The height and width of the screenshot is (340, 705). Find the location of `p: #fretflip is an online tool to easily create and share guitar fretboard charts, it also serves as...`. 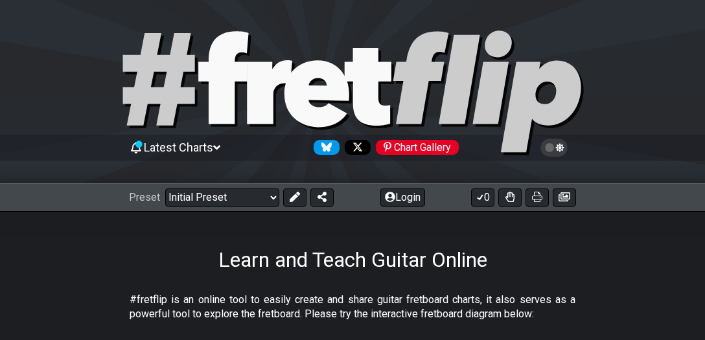

p: #fretflip is an online tool to easily create and share guitar fretboard charts, it also serves as... is located at coordinates (352, 307).